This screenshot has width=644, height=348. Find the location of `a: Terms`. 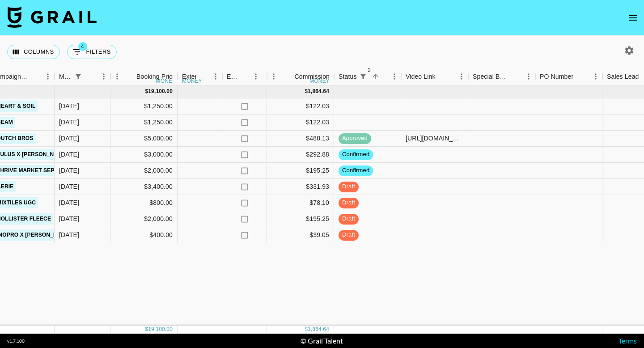

a: Terms is located at coordinates (627, 340).